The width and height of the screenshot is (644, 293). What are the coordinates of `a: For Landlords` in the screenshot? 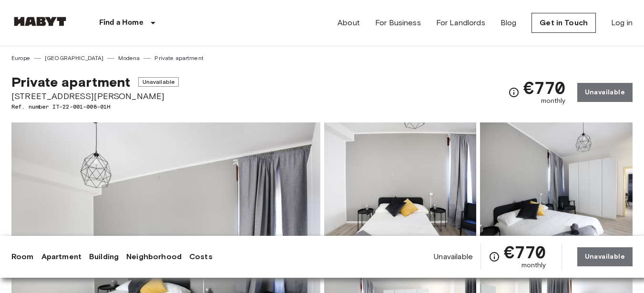 It's located at (460, 23).